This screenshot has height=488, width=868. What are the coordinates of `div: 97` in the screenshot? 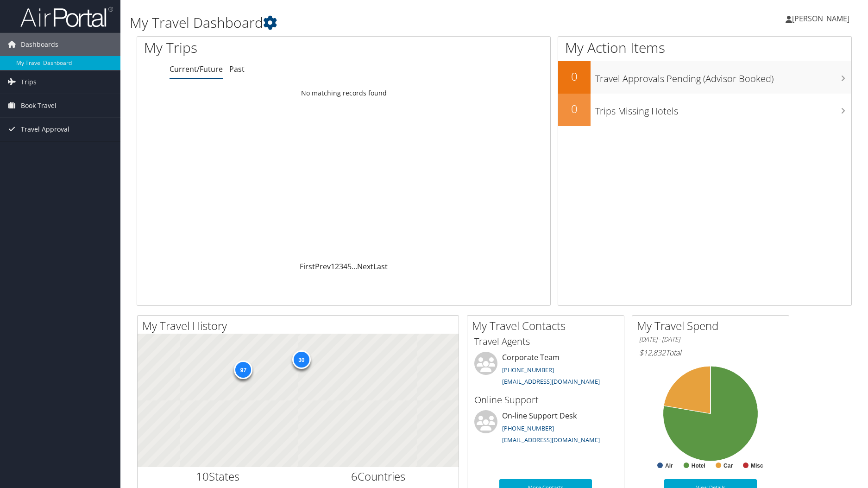 It's located at (243, 369).